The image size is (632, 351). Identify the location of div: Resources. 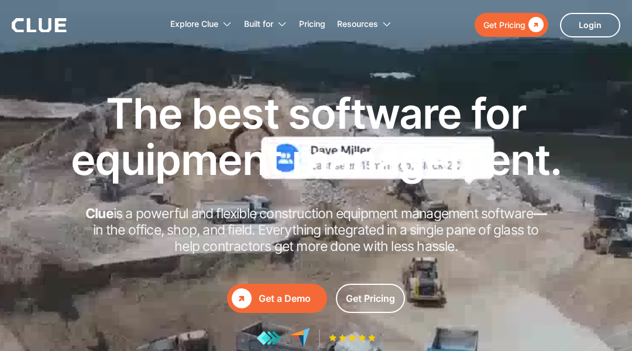
(358, 24).